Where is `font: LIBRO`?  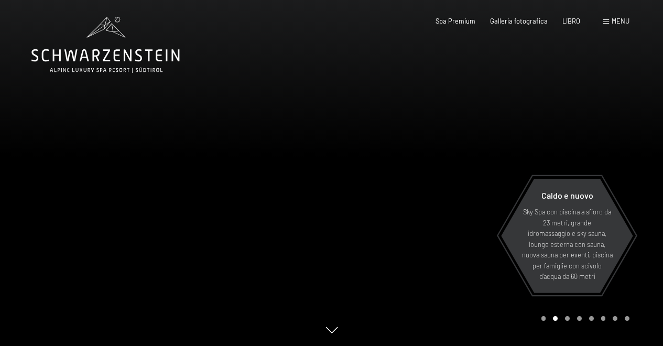
font: LIBRO is located at coordinates (572, 21).